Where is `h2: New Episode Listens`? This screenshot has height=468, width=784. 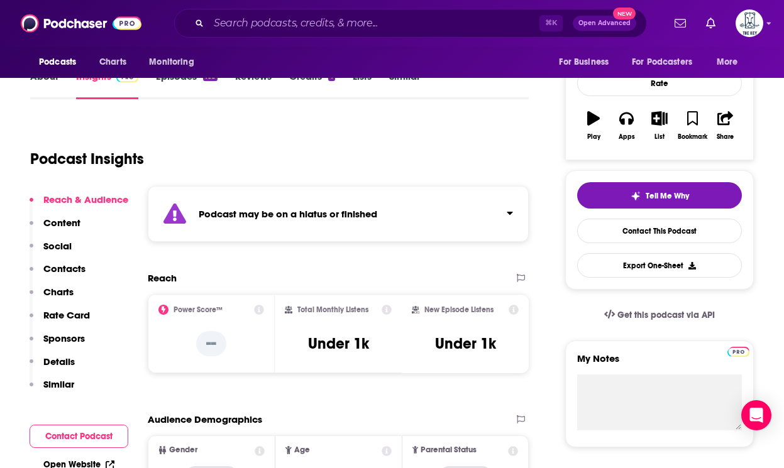 h2: New Episode Listens is located at coordinates (459, 310).